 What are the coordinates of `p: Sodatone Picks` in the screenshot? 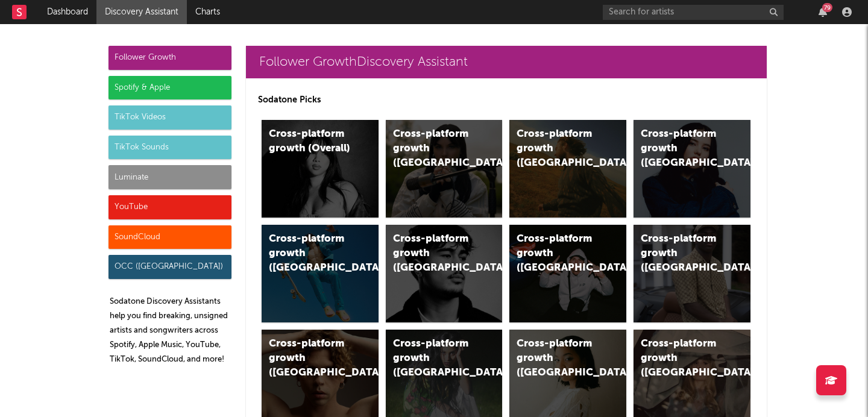 It's located at (506, 100).